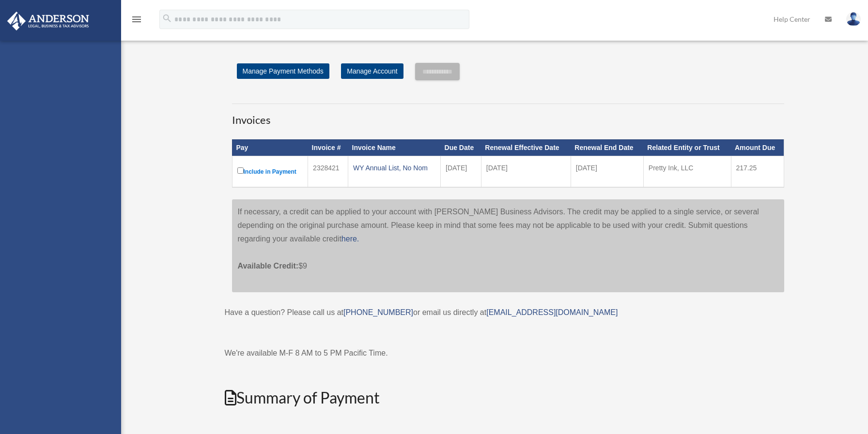 This screenshot has height=434, width=868. What do you see at coordinates (271, 171) in the screenshot?
I see `label: Include in Payment` at bounding box center [271, 171].